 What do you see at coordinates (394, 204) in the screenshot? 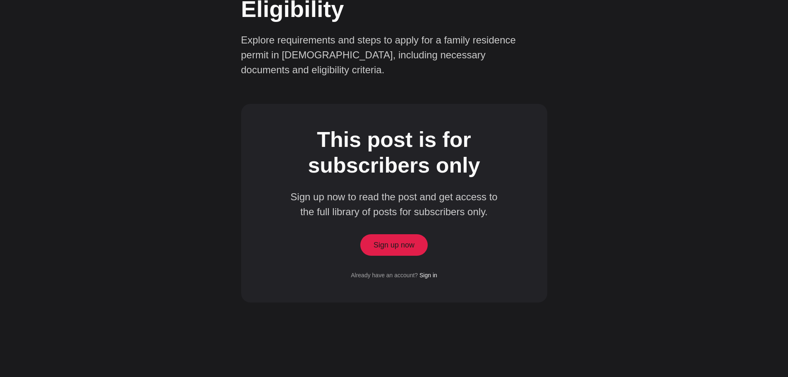
I see `p: Sign up now to read the post and get access to the full library of posts for subscribers only.` at bounding box center [394, 204].